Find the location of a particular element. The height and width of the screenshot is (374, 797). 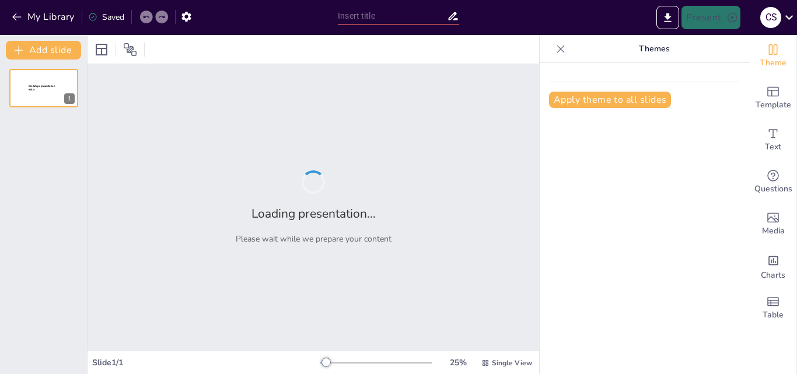

div: Slide 1 / 1 is located at coordinates (206, 362).